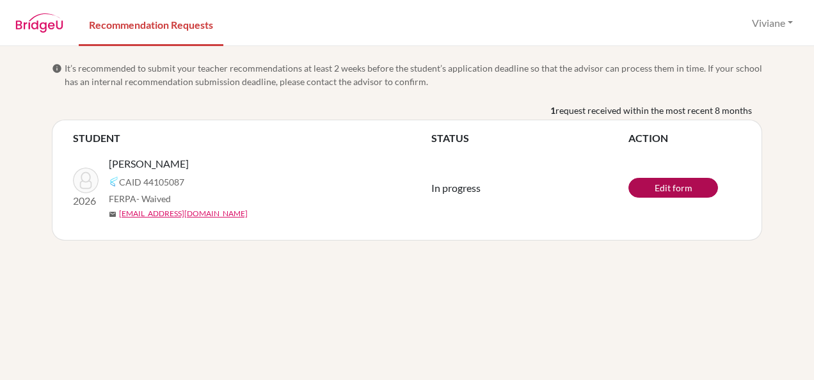  I want to click on span: mail, so click(113, 214).